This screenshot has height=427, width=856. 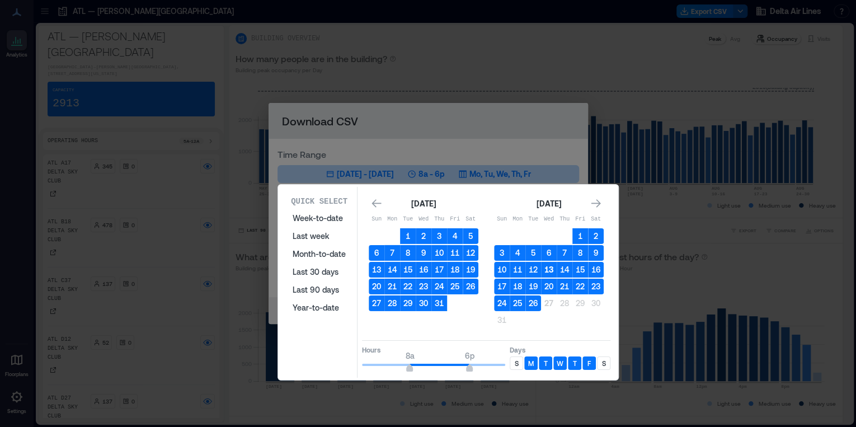 What do you see at coordinates (560, 350) in the screenshot?
I see `p: Days` at bounding box center [560, 350].